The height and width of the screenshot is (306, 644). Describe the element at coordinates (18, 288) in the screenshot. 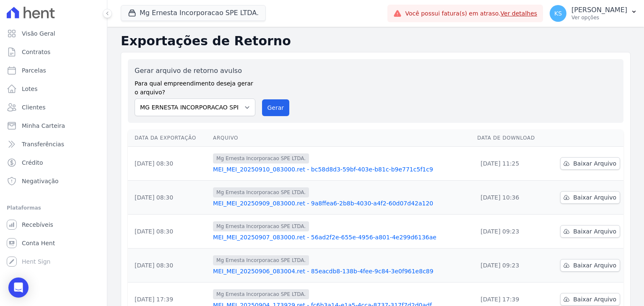

I see `div: Open Intercom Messenger` at that location.